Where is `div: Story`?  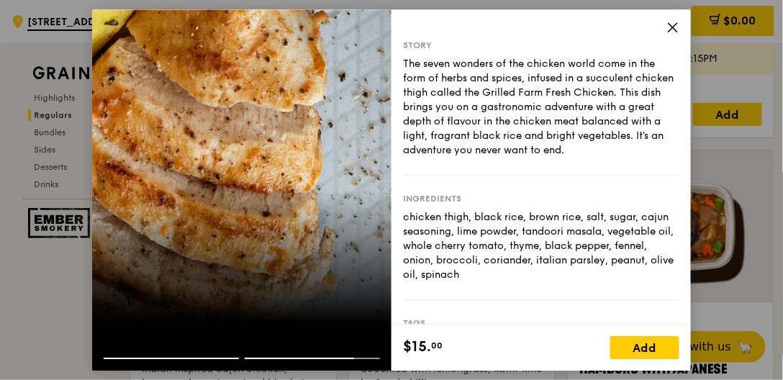
div: Story is located at coordinates (541, 45).